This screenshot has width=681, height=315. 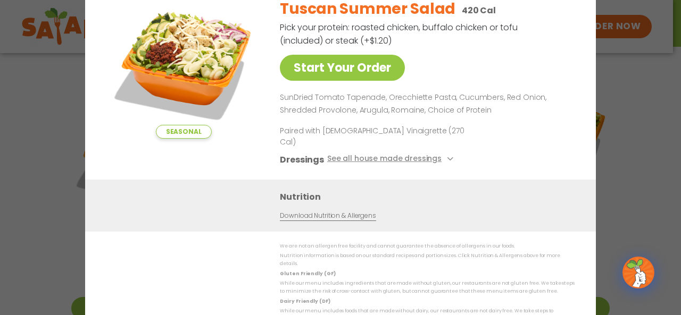 What do you see at coordinates (342, 68) in the screenshot?
I see `a: Start Your Order` at bounding box center [342, 68].